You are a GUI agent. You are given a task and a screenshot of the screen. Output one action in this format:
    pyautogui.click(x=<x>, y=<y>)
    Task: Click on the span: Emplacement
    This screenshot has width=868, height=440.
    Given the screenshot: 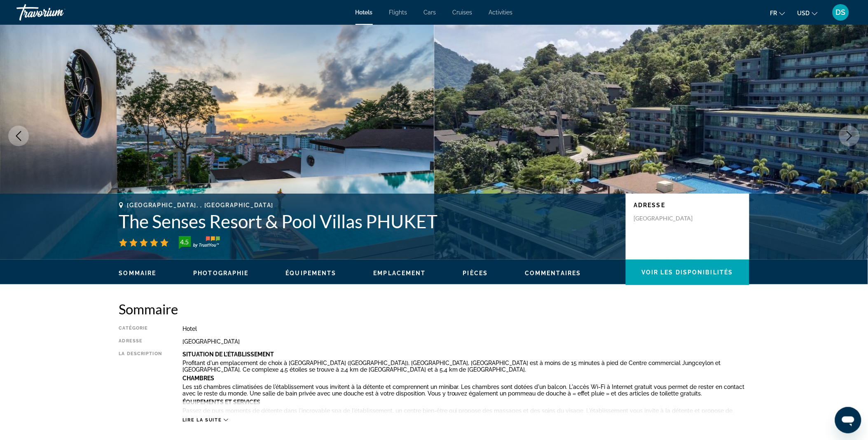 What is the action you would take?
    pyautogui.click(x=400, y=273)
    